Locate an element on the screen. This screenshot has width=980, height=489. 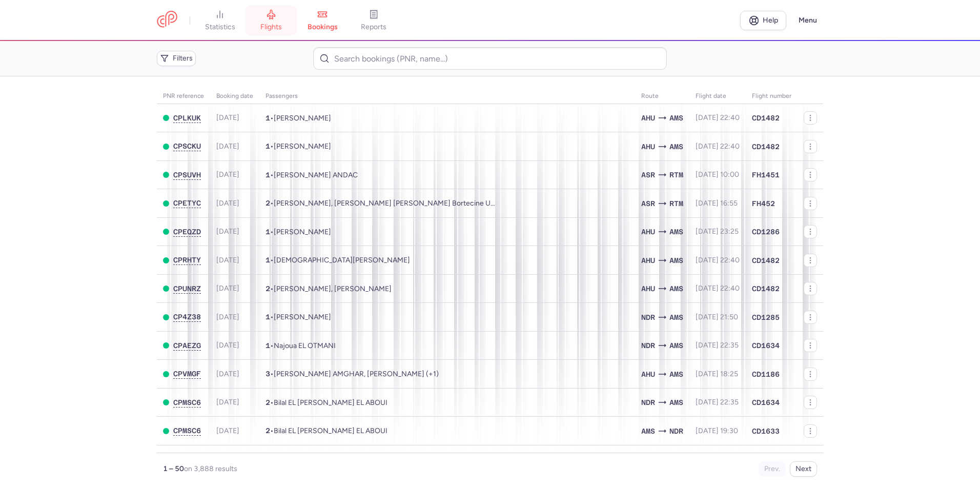
span: Help is located at coordinates (771, 20).